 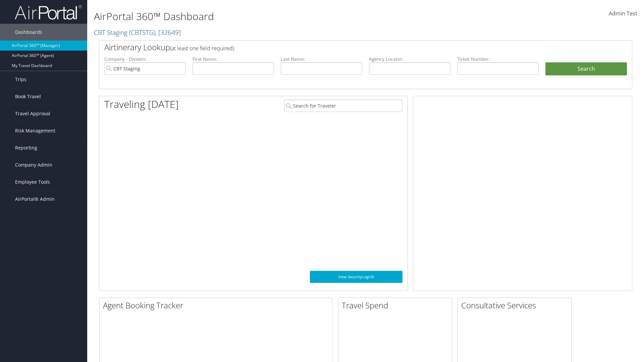 What do you see at coordinates (35, 199) in the screenshot?
I see `span: AirPortal® Admin` at bounding box center [35, 199].